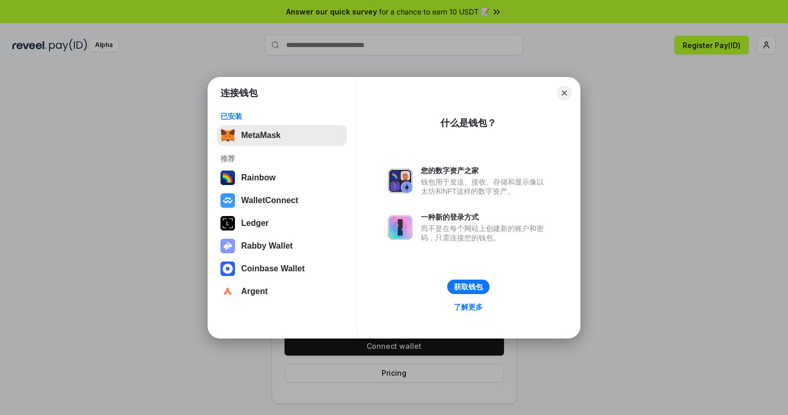 The width and height of the screenshot is (788, 415). I want to click on div: Ledger, so click(255, 223).